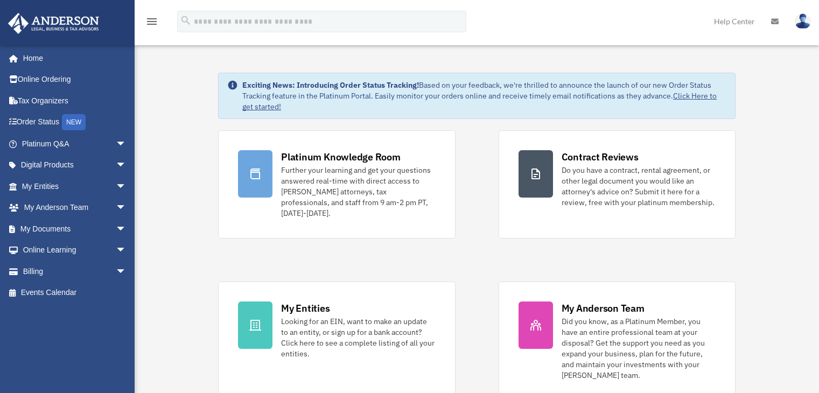 The image size is (819, 393). What do you see at coordinates (603, 308) in the screenshot?
I see `div: My Anderson Team` at bounding box center [603, 308].